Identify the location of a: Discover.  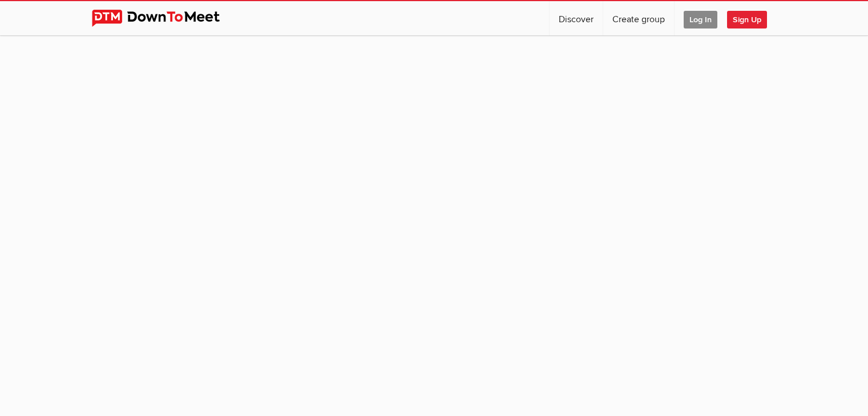
(576, 18).